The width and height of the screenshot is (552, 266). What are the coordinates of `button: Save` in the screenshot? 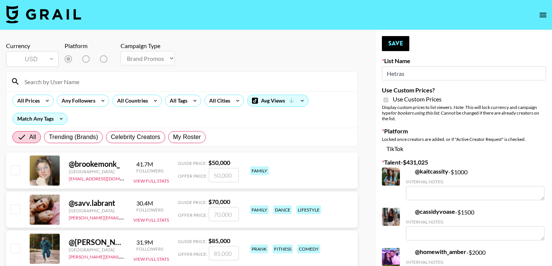 It's located at (396, 44).